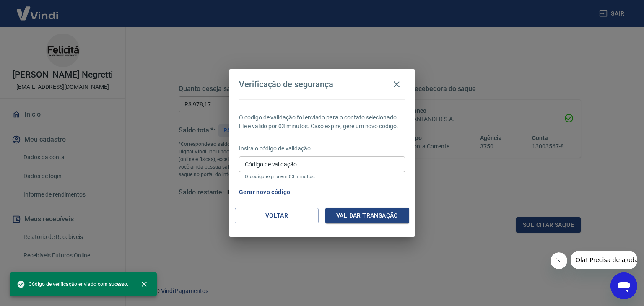 The width and height of the screenshot is (644, 306). Describe the element at coordinates (322, 148) in the screenshot. I see `p: Insira o código de validação` at that location.